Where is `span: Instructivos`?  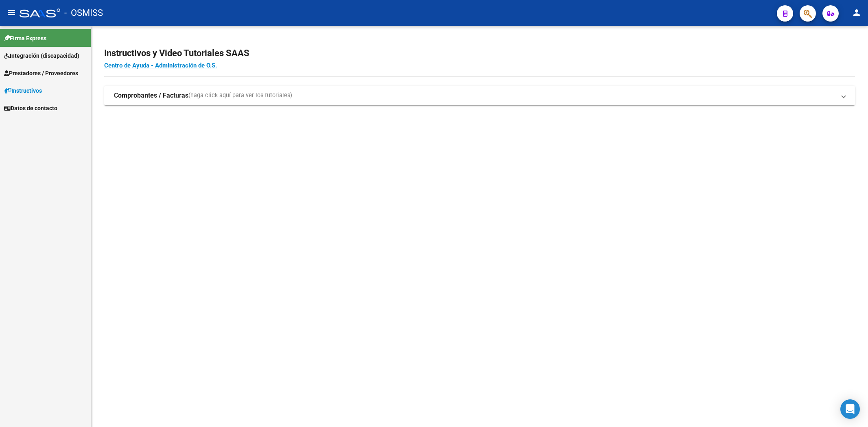
span: Instructivos is located at coordinates (22, 90).